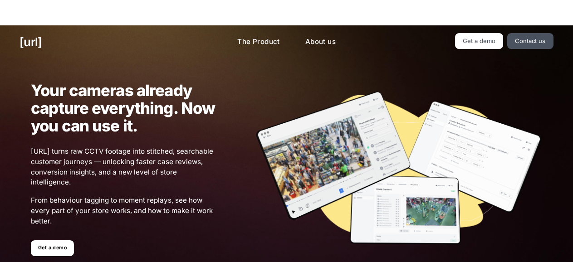 This screenshot has width=573, height=262. What do you see at coordinates (320, 42) in the screenshot?
I see `a: About us` at bounding box center [320, 42].